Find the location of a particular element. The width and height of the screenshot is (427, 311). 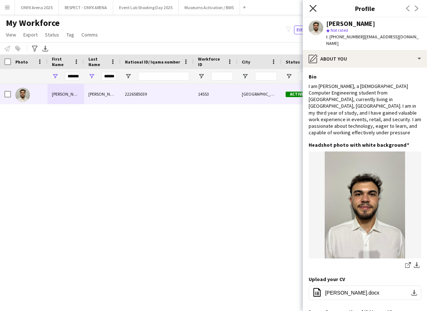

div: 14553 is located at coordinates (215, 94).